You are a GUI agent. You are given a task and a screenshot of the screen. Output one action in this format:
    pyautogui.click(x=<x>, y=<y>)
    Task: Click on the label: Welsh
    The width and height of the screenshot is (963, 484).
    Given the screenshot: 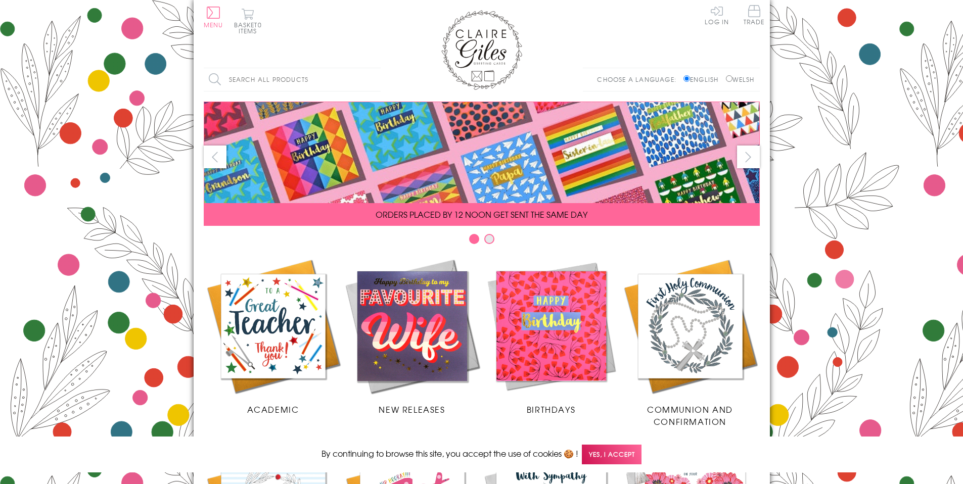 What is the action you would take?
    pyautogui.click(x=740, y=79)
    